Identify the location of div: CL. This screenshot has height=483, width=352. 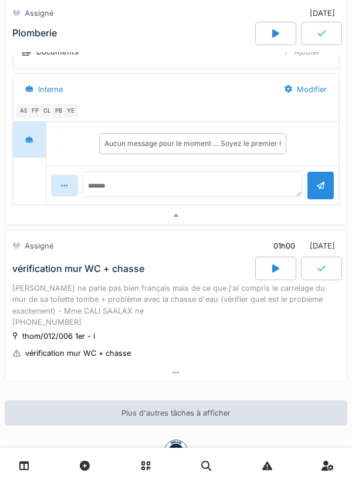
(47, 111).